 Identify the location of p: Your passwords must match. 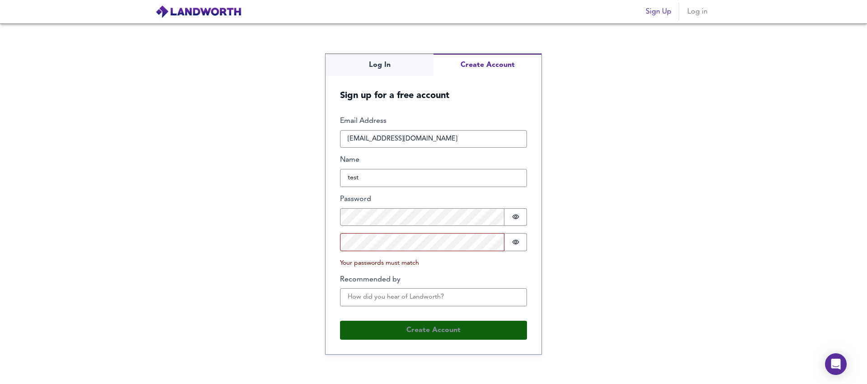
(434, 263).